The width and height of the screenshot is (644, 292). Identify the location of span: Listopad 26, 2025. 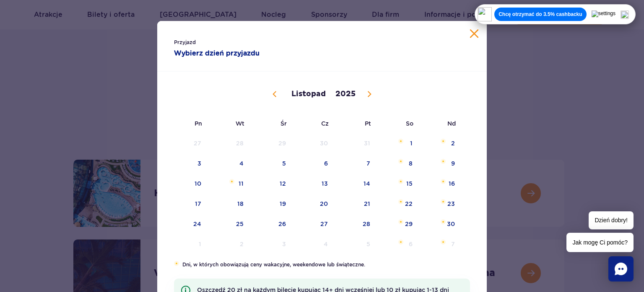
(271, 223).